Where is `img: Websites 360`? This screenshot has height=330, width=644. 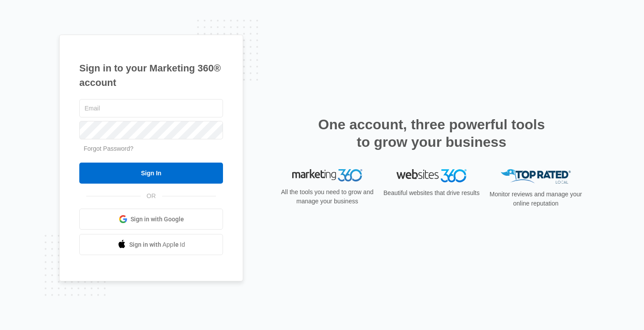 img: Websites 360 is located at coordinates (431, 175).